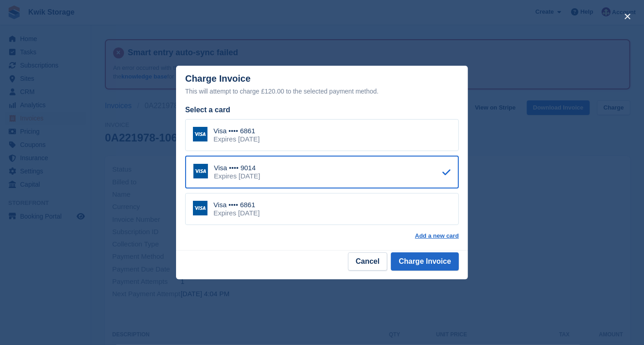  I want to click on div: Visa •••• 9014, so click(237, 168).